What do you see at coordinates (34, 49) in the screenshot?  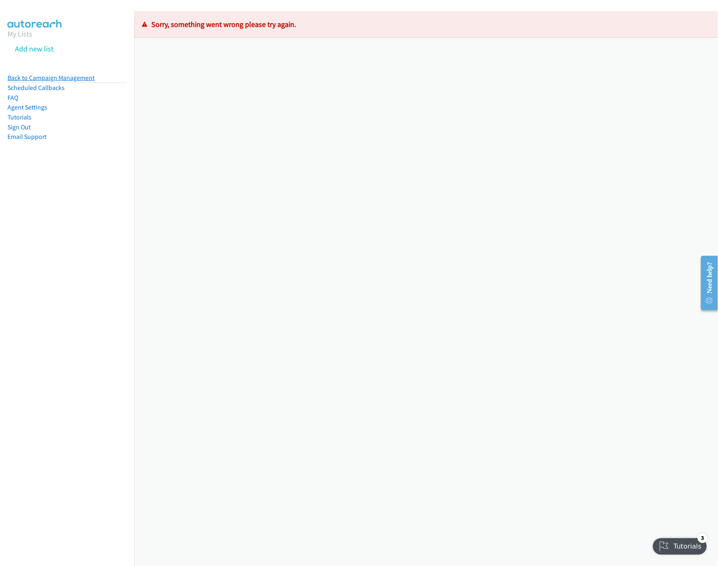 I see `a: Add new list` at bounding box center [34, 49].